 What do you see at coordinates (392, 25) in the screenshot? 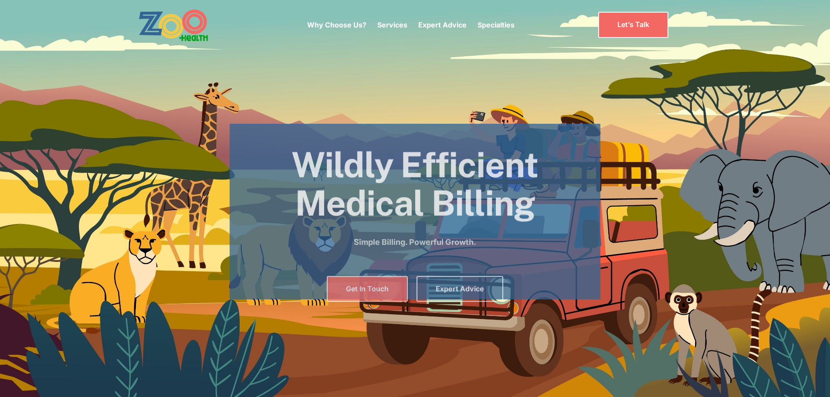
I see `p: Services` at bounding box center [392, 25].